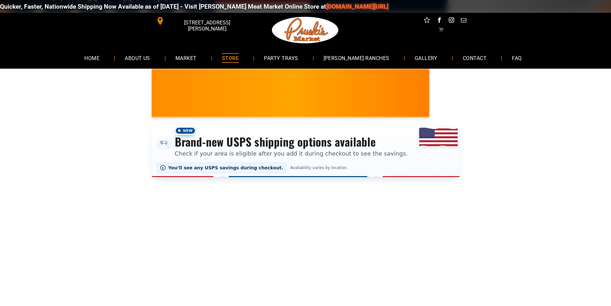 This screenshot has height=306, width=611. What do you see at coordinates (306, 150) in the screenshot?
I see `div: Shipping options announcement` at bounding box center [306, 150].